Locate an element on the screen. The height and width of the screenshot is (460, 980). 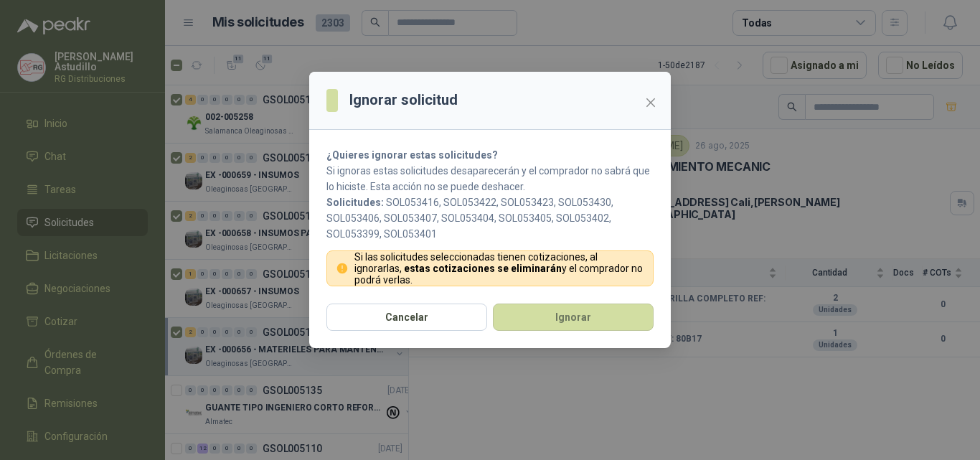
button: Cancelar is located at coordinates (407, 317).